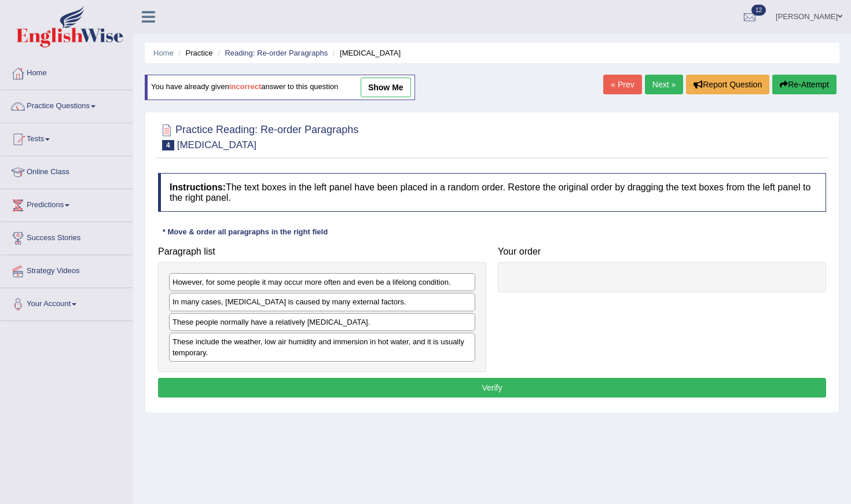 This screenshot has height=504, width=851. What do you see at coordinates (67, 104) in the screenshot?
I see `a: Practice Questions` at bounding box center [67, 104].